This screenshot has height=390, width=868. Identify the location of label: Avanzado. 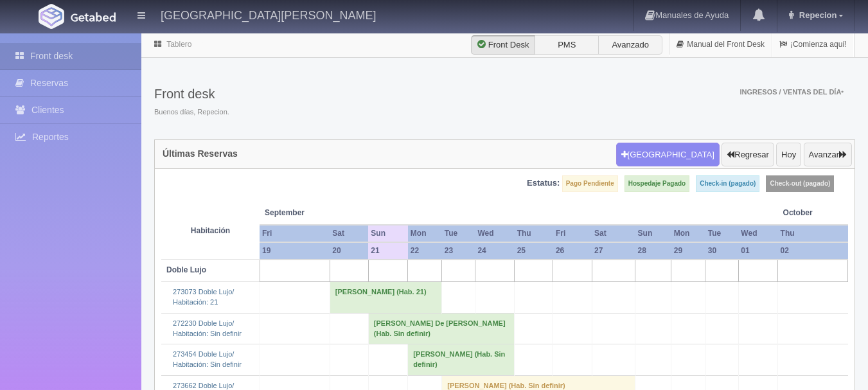
(630, 45).